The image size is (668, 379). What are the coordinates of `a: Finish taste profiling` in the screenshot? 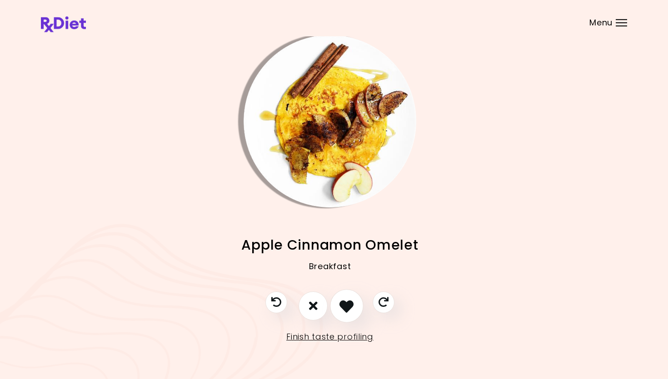 It's located at (330, 337).